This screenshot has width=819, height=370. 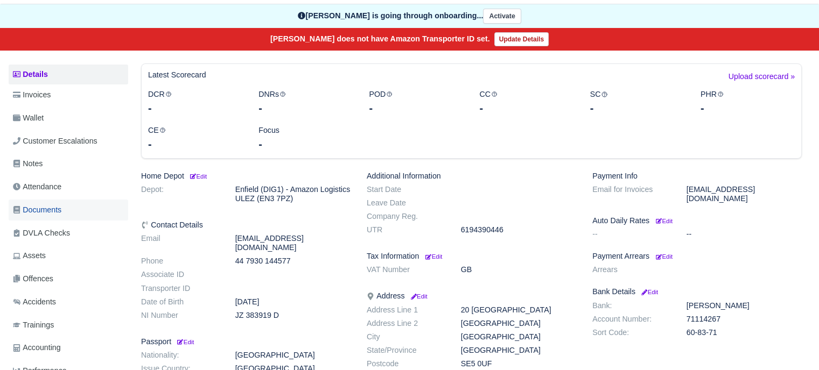 I want to click on span: DVLA Checks, so click(x=41, y=233).